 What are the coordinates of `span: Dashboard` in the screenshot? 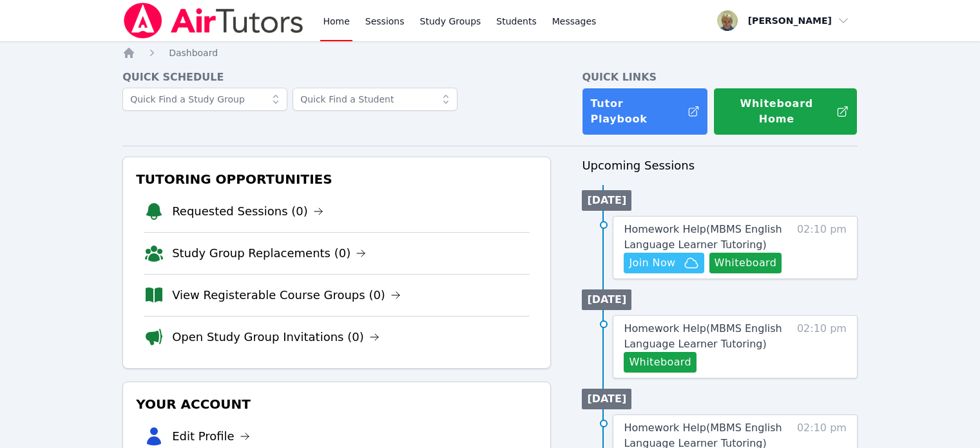 It's located at (193, 53).